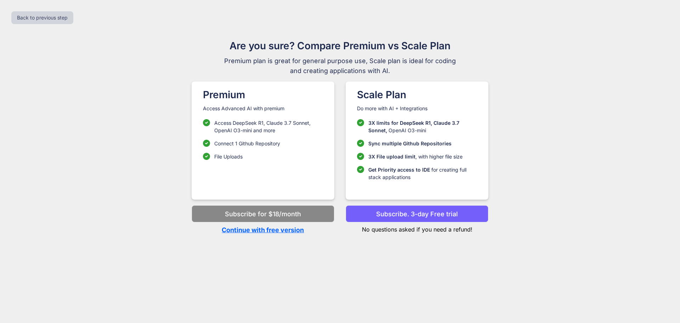 This screenshot has width=680, height=323. Describe the element at coordinates (414, 126) in the screenshot. I see `span: 3X limits for DeepSeek R1, Claude 3.7 Sonnet,` at that location.